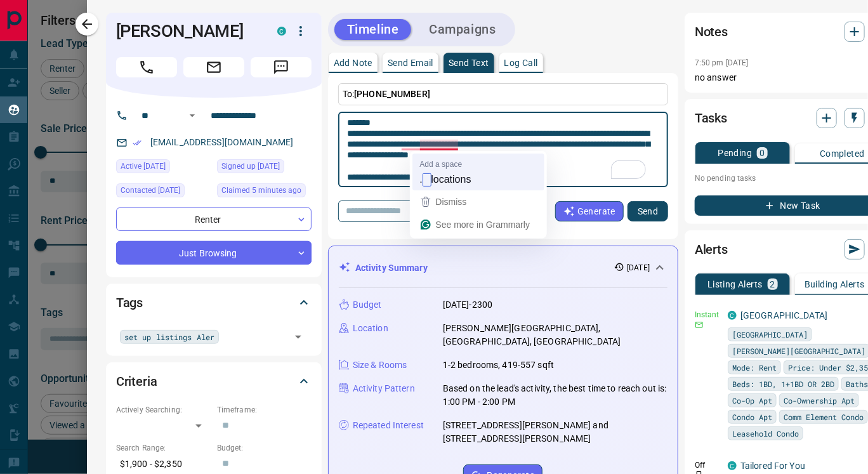 Image resolution: width=868 pixels, height=474 pixels. I want to click on p: Completed, so click(842, 154).